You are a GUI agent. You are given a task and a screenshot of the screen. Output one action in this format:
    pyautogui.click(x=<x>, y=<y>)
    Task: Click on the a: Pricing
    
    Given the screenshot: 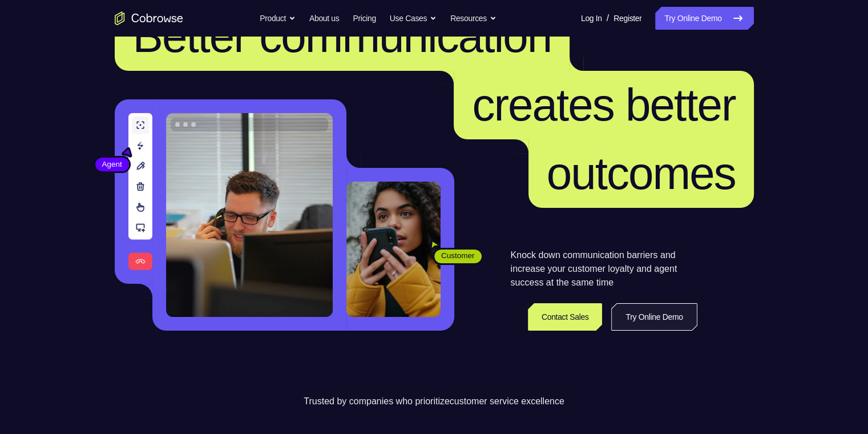 What is the action you would take?
    pyautogui.click(x=364, y=18)
    